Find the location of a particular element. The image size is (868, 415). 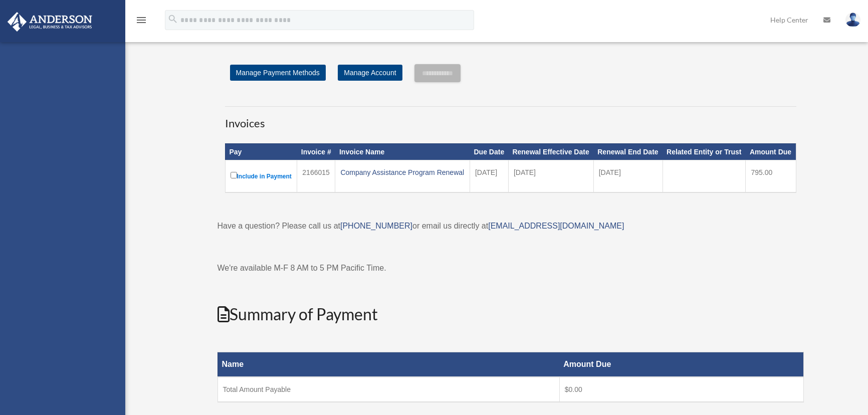

th: Due Date is located at coordinates (489, 152).